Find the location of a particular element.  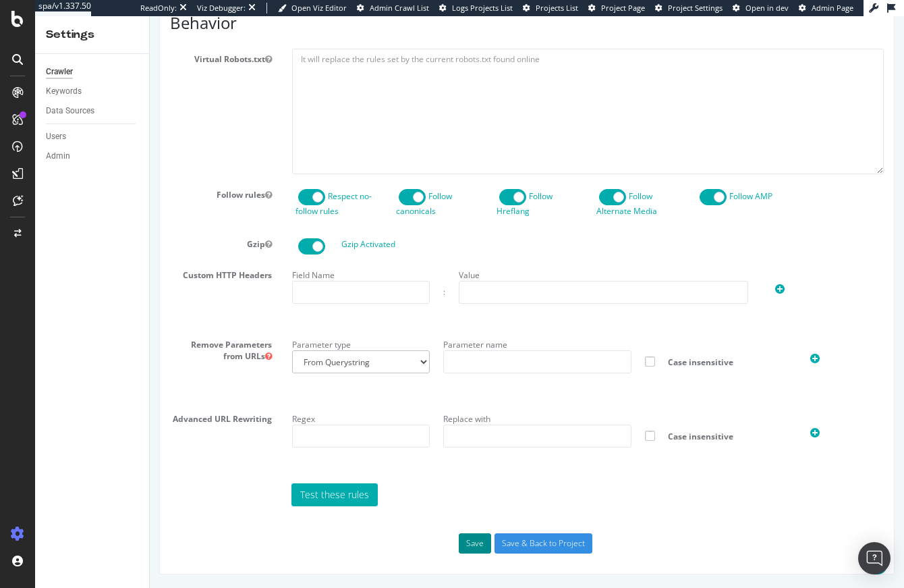

a: Admin is located at coordinates (93, 156).